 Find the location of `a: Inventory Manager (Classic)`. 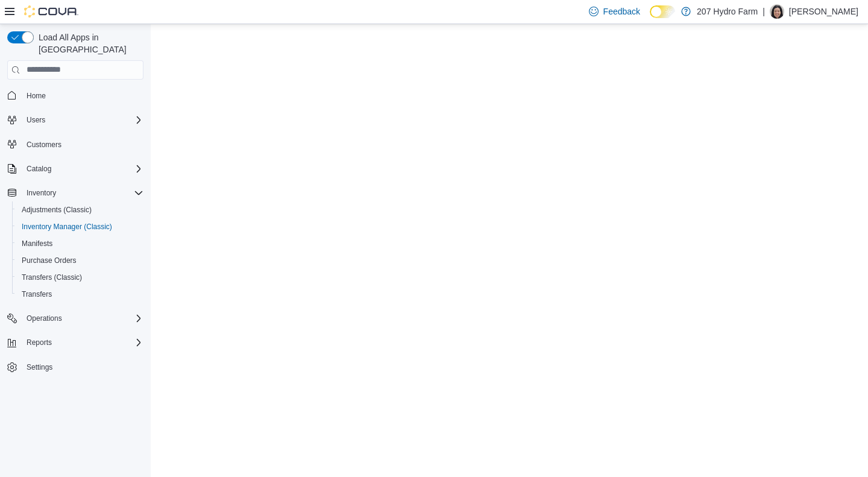

a: Inventory Manager (Classic) is located at coordinates (67, 226).